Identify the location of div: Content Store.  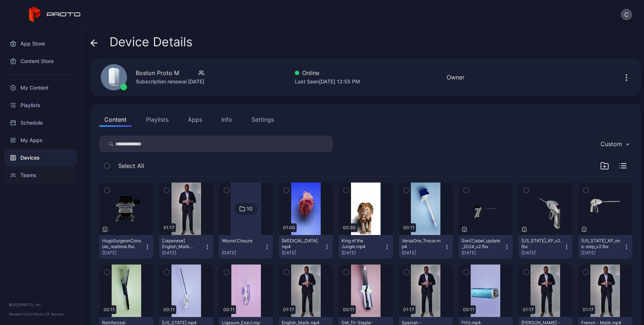
(40, 61).